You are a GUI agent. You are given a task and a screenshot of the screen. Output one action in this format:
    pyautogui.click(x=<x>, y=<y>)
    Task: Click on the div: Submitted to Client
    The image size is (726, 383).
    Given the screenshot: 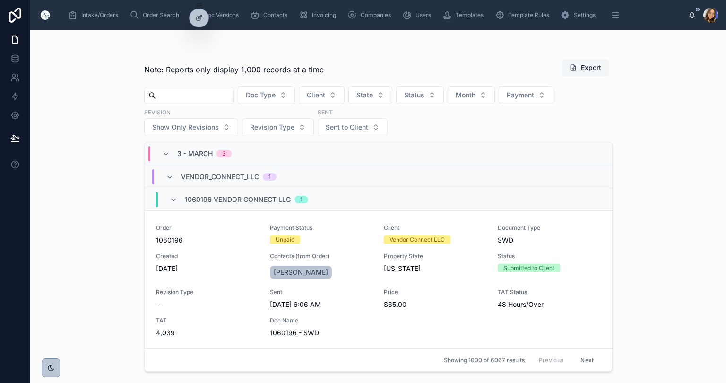 What is the action you would take?
    pyautogui.click(x=529, y=268)
    